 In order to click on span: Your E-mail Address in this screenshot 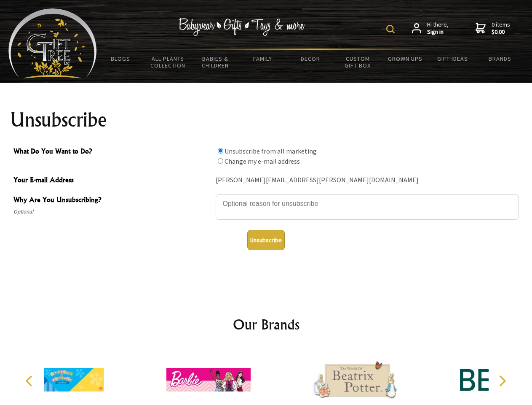, I will do `click(112, 181)`.